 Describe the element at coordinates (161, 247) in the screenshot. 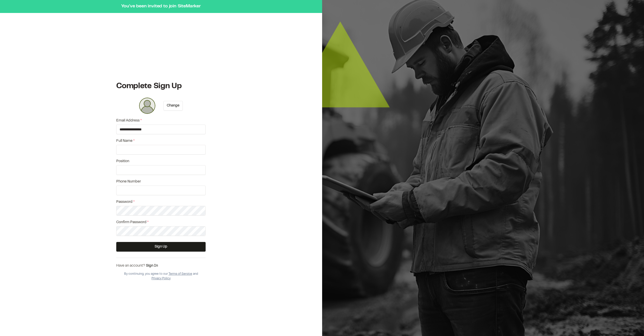

I see `button: Sign Up` at that location.